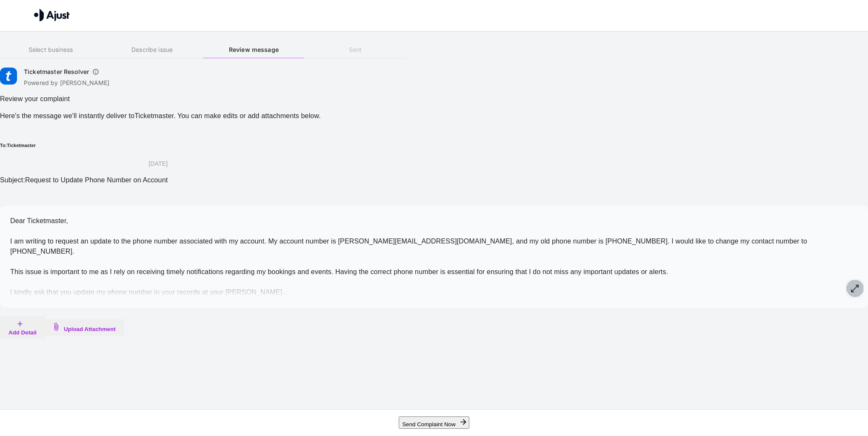  What do you see at coordinates (355, 50) in the screenshot?
I see `h6: Sent` at bounding box center [355, 50].